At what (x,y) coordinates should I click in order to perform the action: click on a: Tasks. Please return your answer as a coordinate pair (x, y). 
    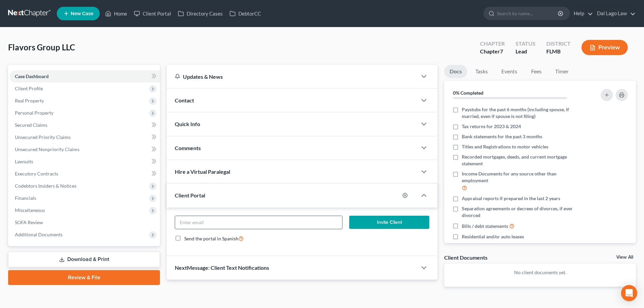
    Looking at the image, I should click on (481, 72).